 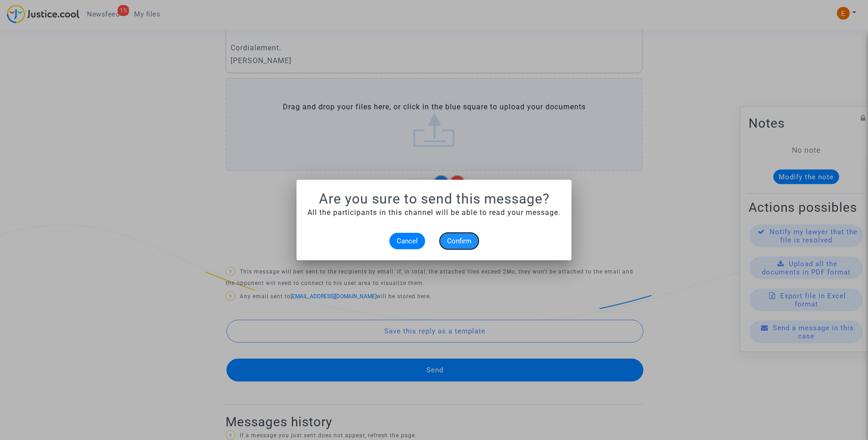 I want to click on span: All the participants in this channel will be able to read your message., so click(x=434, y=212).